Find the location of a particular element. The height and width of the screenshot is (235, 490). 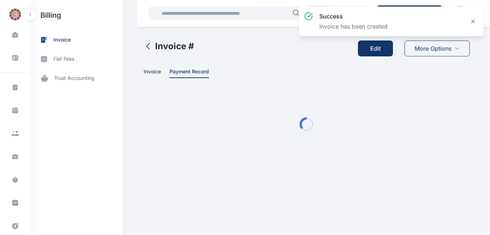

span: Invoice is located at coordinates (152, 72).